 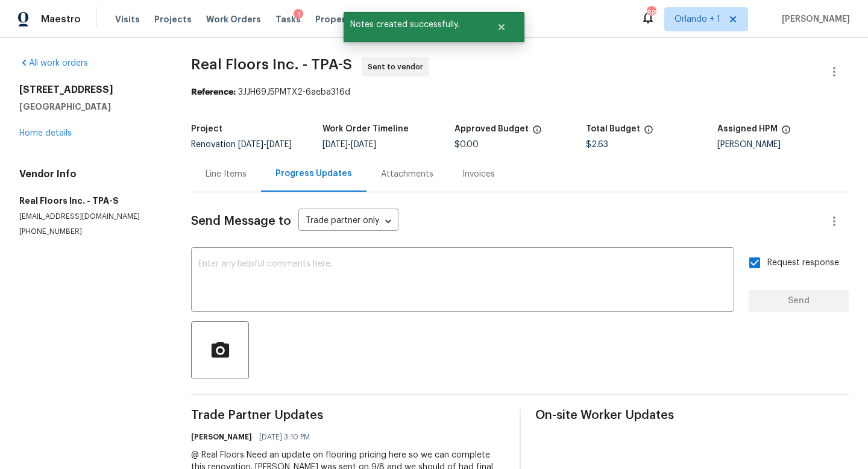 I want to click on div: 88, so click(x=651, y=13).